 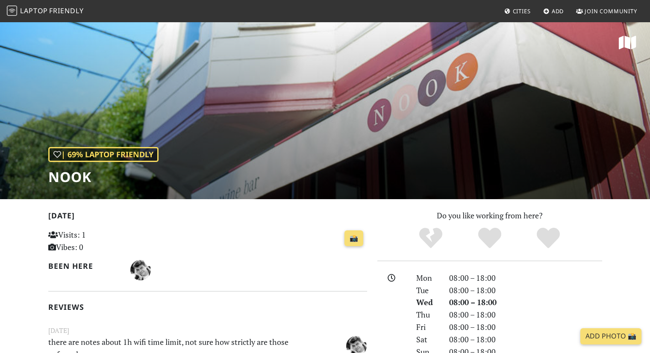 I want to click on div: Wed, so click(x=428, y=302).